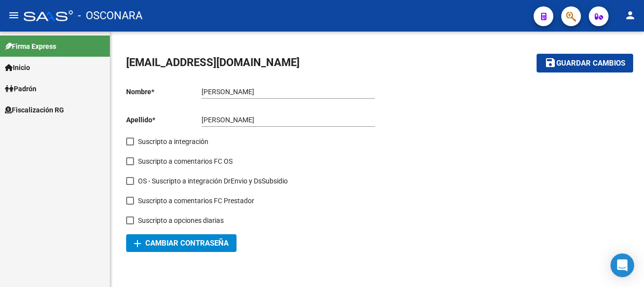 The image size is (644, 287). Describe the element at coordinates (181, 243) in the screenshot. I see `span: Cambiar Contraseña` at that location.